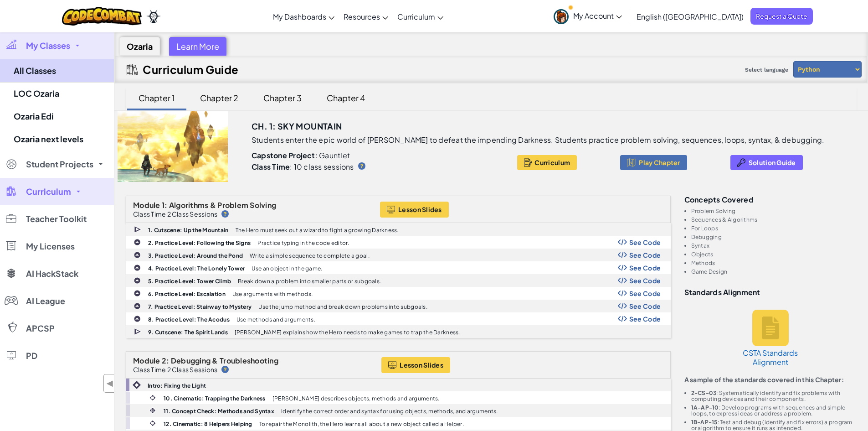 The width and height of the screenshot is (868, 431). I want to click on button: Play Chapter, so click(654, 162).